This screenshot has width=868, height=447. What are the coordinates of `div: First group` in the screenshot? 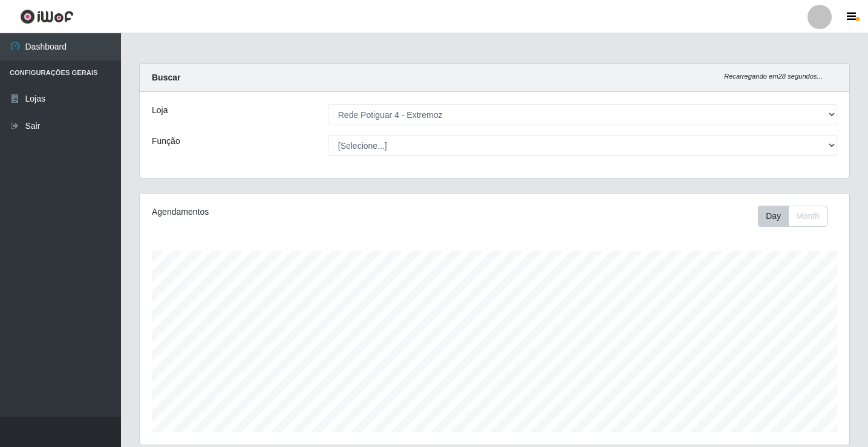 It's located at (792, 216).